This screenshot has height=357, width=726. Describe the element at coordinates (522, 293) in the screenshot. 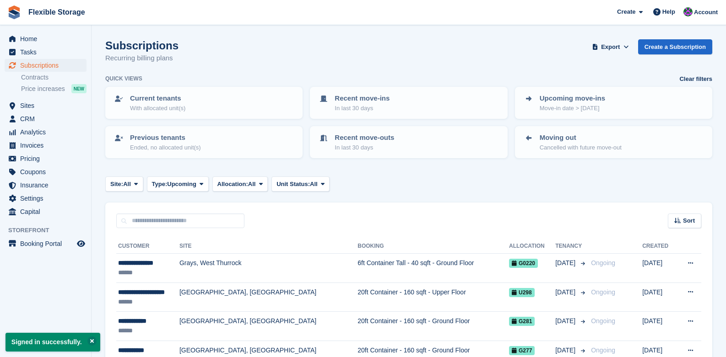

I see `span: U298` at that location.